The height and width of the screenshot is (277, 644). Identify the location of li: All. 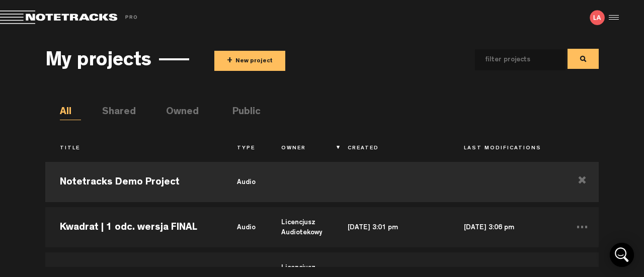
(71, 112).